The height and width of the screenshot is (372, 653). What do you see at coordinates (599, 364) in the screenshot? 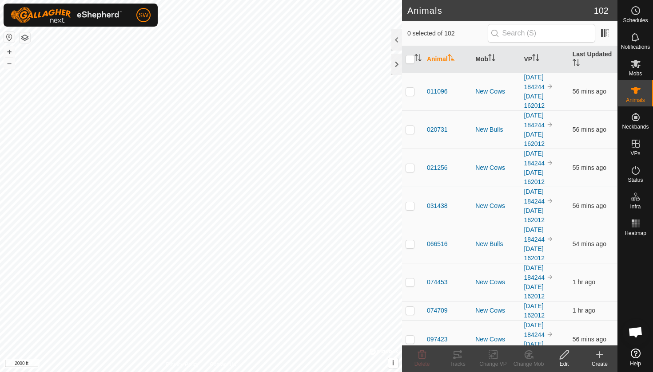
I see `div: Create` at bounding box center [599, 364].